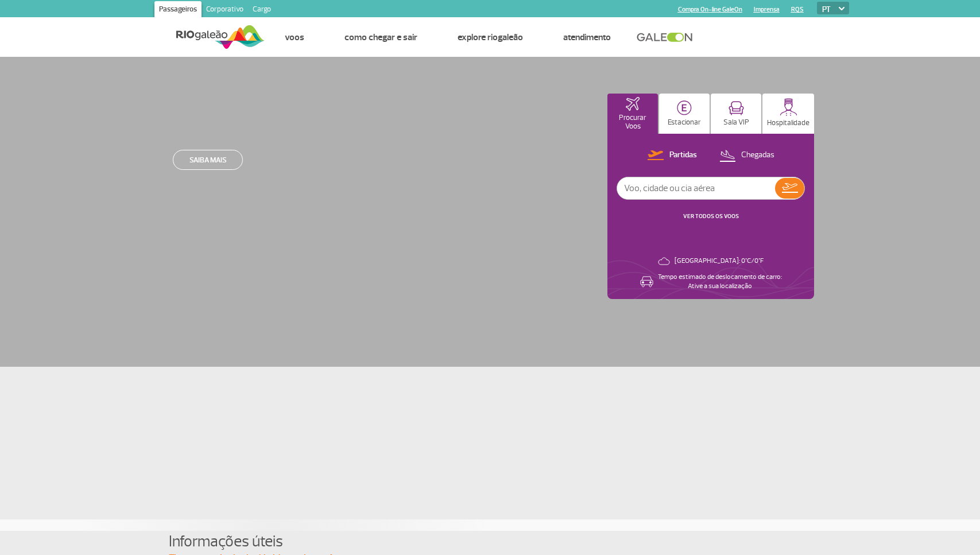  What do you see at coordinates (672, 155) in the screenshot?
I see `button: Partidas` at bounding box center [672, 155].